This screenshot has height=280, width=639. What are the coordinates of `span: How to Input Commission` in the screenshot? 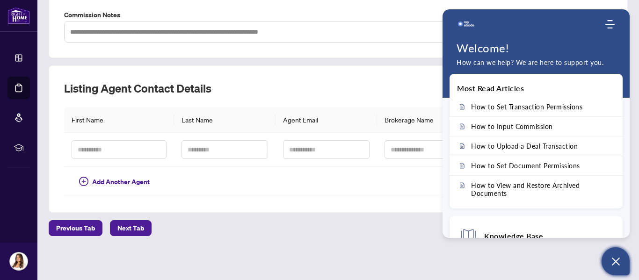 It's located at (512, 126).